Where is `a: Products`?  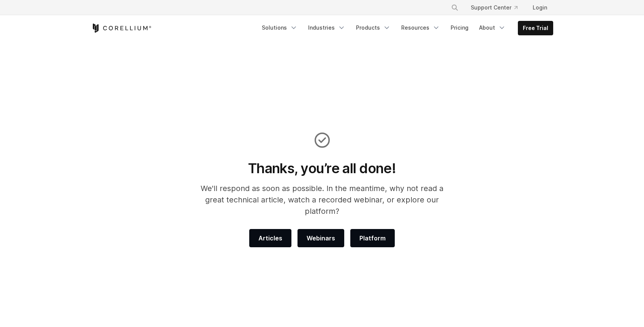
a: Products is located at coordinates (373, 27).